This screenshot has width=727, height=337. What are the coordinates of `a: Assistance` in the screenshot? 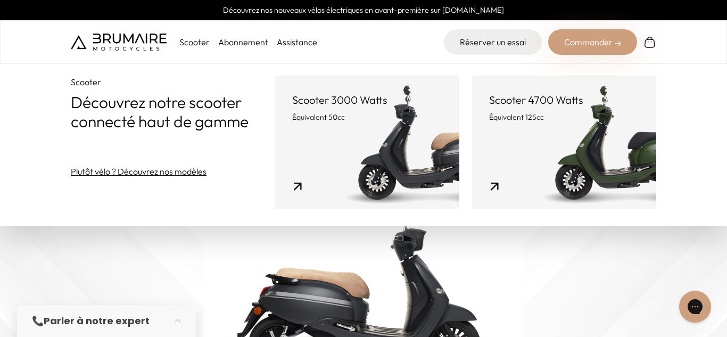 It's located at (297, 42).